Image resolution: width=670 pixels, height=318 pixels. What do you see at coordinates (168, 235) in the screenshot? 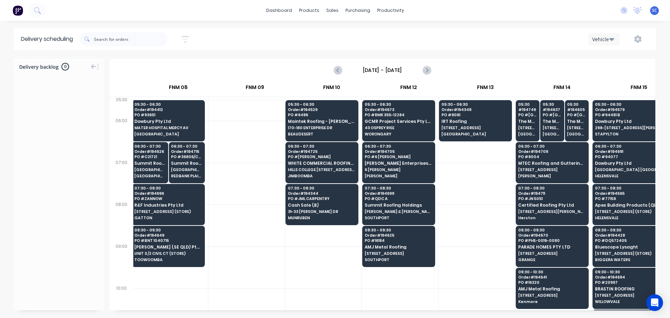
I see `span: Order # 194649` at bounding box center [168, 235].